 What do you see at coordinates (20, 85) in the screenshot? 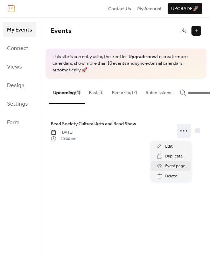
I see `a: Design` at bounding box center [20, 85].